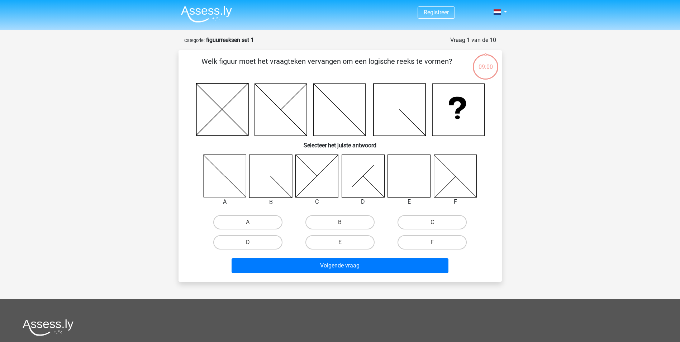 The width and height of the screenshot is (680, 342). What do you see at coordinates (363, 202) in the screenshot?
I see `div: D` at bounding box center [363, 202].